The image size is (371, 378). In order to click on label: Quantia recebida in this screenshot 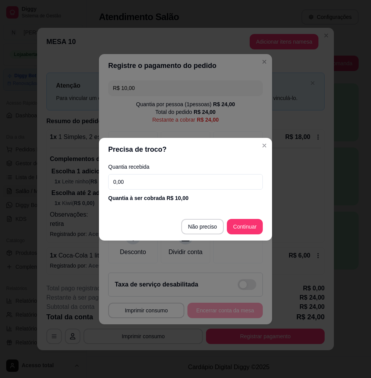, I will do `click(185, 167)`.